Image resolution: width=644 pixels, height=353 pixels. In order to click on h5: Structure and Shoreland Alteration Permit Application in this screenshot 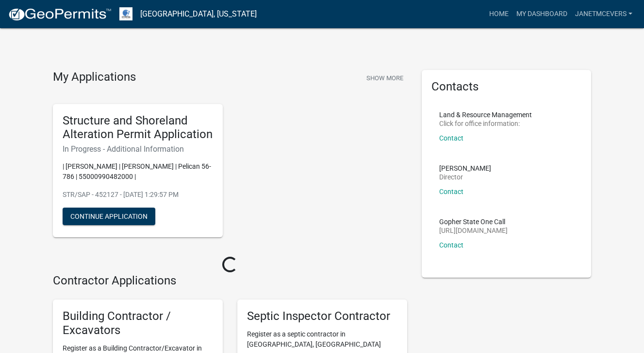, I will do `click(138, 128)`.